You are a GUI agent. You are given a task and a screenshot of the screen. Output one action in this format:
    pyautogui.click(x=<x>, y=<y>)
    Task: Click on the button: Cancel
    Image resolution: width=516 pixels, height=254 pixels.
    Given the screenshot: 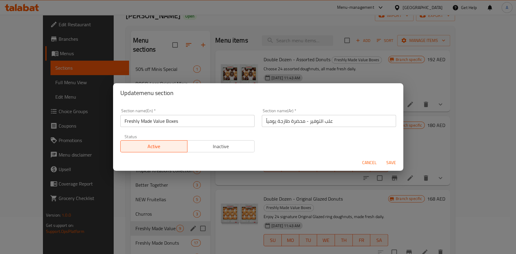 What is the action you would take?
    pyautogui.click(x=369, y=163)
    